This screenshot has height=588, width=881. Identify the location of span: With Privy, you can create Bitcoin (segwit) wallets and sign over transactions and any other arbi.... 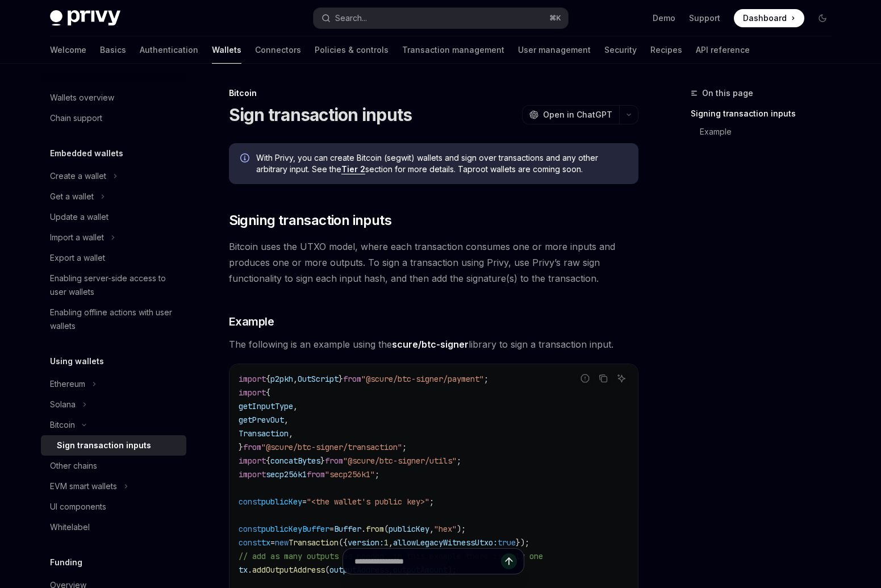
(442, 164).